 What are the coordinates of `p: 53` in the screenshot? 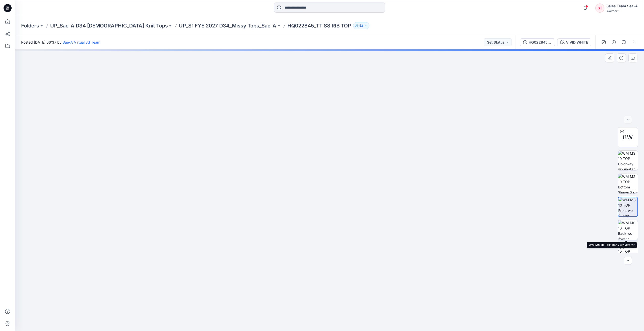 It's located at (361, 26).